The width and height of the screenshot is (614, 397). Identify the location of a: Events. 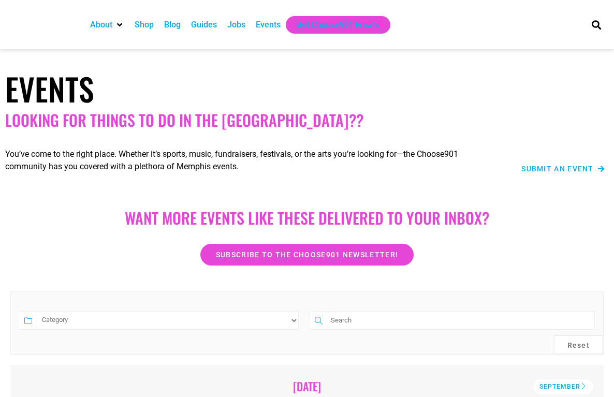
(268, 25).